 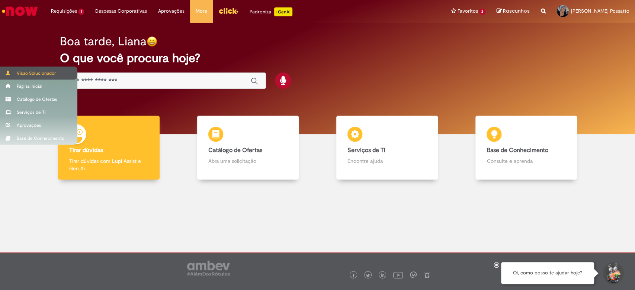 What do you see at coordinates (248, 148) in the screenshot?
I see `a: Catálogo de Ofertas Abra uma solicitação` at bounding box center [248, 148].